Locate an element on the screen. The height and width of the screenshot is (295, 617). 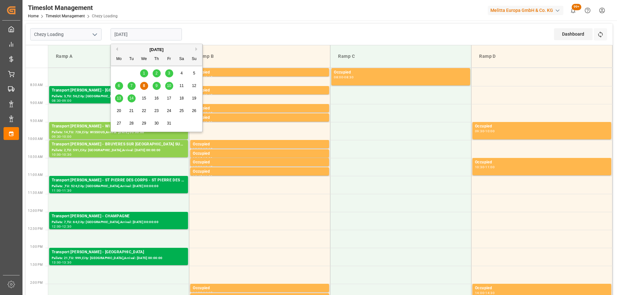
span: 25 is located at coordinates (181, 111).